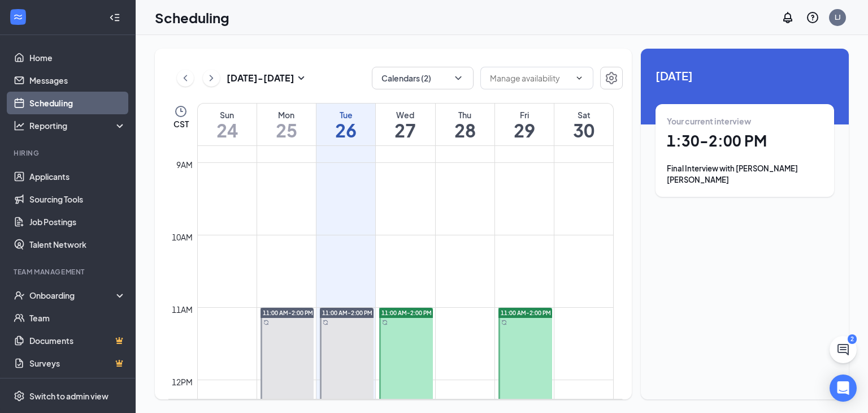  What do you see at coordinates (78, 58) in the screenshot?
I see `a: Home` at bounding box center [78, 58].